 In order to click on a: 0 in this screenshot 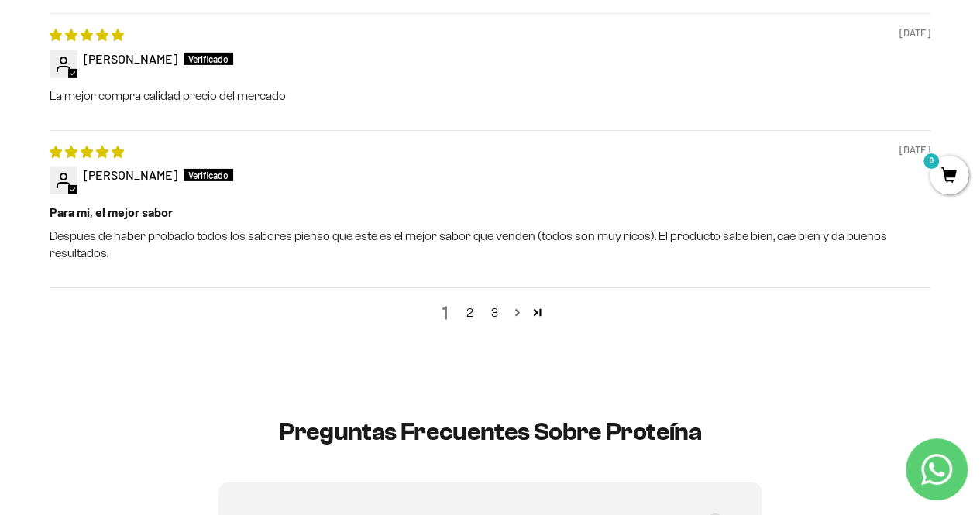, I will do `click(949, 177)`.